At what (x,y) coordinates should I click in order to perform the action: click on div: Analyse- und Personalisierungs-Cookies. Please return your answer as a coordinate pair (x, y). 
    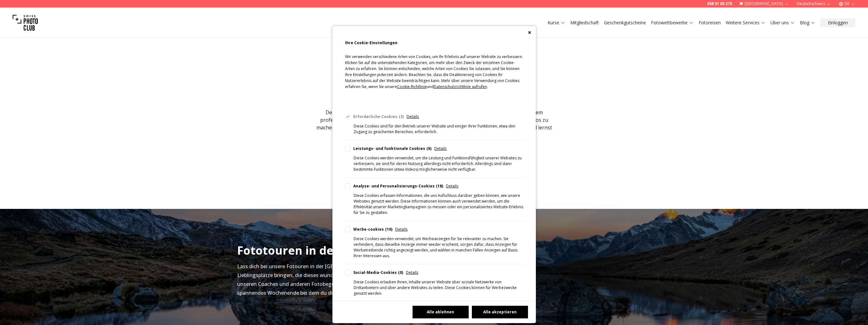
    Looking at the image, I should click on (398, 186).